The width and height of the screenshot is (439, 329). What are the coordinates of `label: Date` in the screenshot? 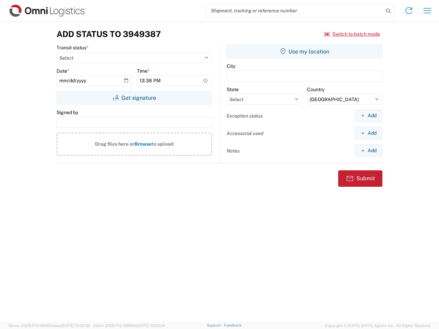 It's located at (63, 71).